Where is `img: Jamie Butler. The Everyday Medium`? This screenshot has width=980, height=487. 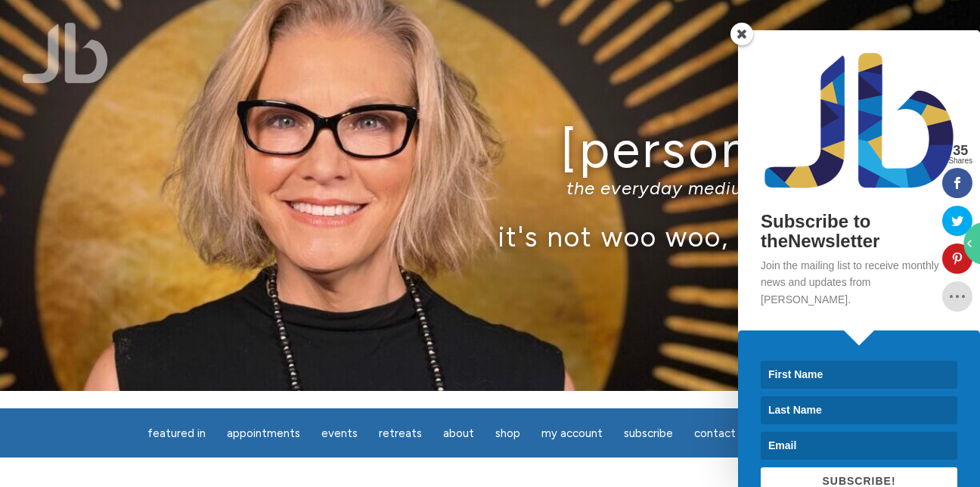
img: Jamie Butler. The Everyday Medium is located at coordinates (65, 53).